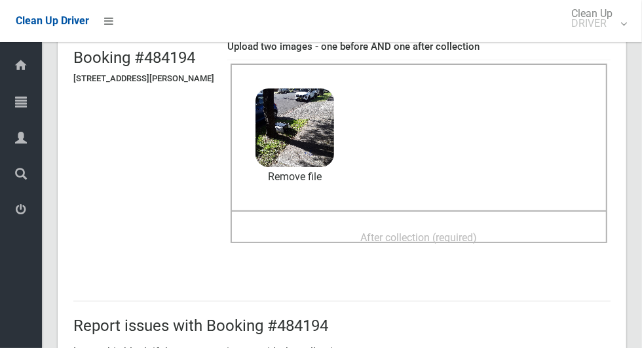 The height and width of the screenshot is (348, 642). Describe the element at coordinates (419, 47) in the screenshot. I see `h4: Upload two images - one before AND one after collection` at that location.